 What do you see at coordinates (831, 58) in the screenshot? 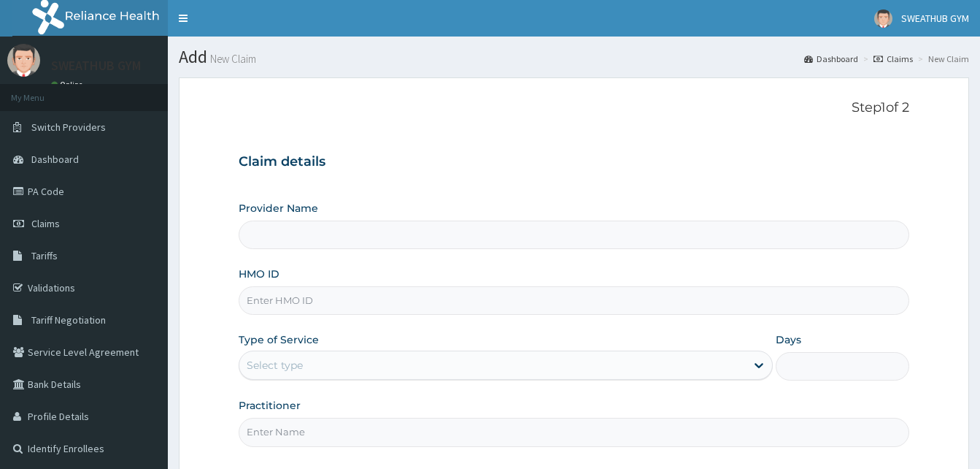
I see `a: Dashboard` at bounding box center [831, 58].